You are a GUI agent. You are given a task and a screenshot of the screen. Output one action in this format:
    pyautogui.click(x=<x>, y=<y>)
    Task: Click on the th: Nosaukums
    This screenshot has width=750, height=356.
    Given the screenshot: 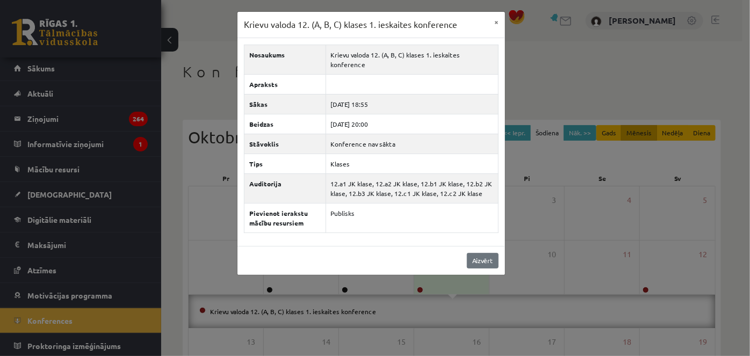 What is the action you would take?
    pyautogui.click(x=285, y=59)
    